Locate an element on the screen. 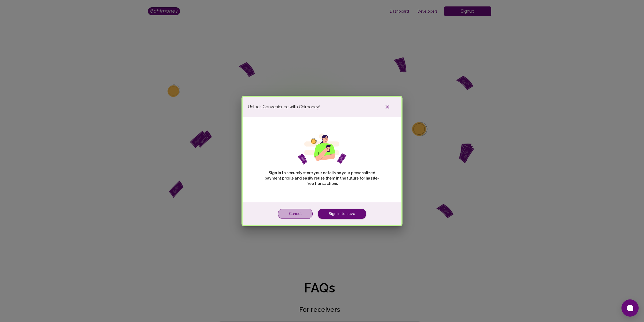 The height and width of the screenshot is (322, 644). img: girl phone svg is located at coordinates (322, 149).